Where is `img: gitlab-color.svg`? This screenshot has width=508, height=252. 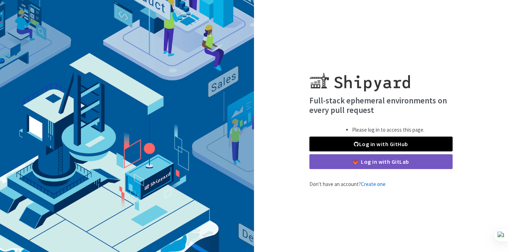 img: gitlab-color.svg is located at coordinates (356, 162).